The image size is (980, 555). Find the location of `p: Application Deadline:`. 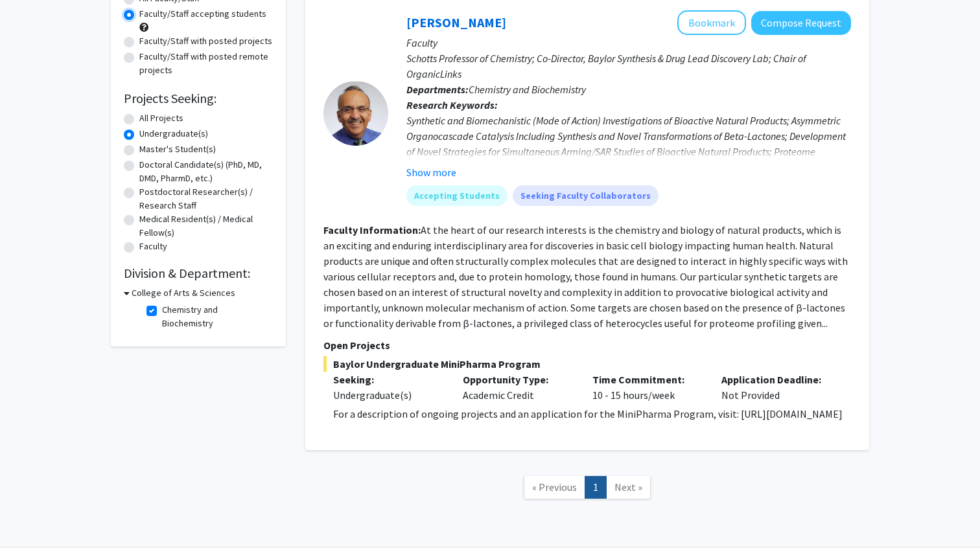

p: Application Deadline: is located at coordinates (777, 380).